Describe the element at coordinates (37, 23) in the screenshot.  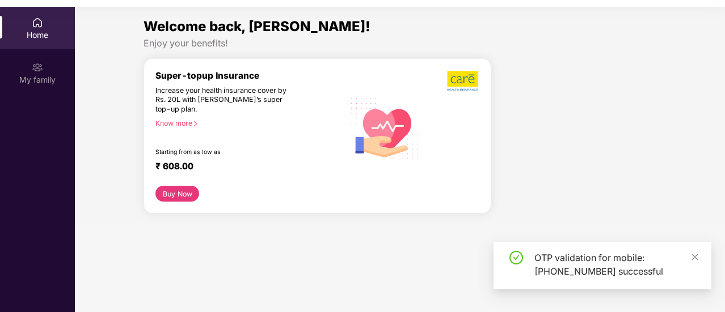
I see `img: svg+xml;base64,PHN2ZyBpZD0iSG9tZSIgeG1sbnM9Imh0dHA6Ly93d3cudzMub3JnLzIwMDAvc3ZnIiB3aWR0aD0iMjAiIG...` at that location.